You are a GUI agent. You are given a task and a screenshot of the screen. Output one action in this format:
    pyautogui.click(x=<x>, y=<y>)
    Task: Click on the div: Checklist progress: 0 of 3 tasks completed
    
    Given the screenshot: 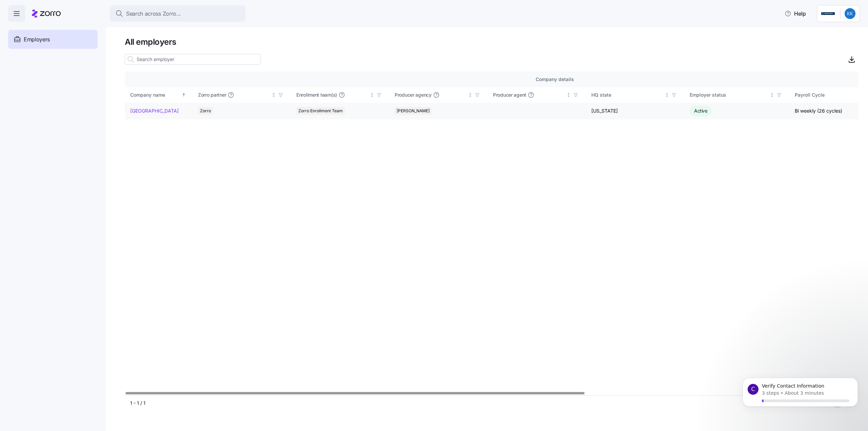 What is the action you would take?
    pyautogui.click(x=74, y=26)
    